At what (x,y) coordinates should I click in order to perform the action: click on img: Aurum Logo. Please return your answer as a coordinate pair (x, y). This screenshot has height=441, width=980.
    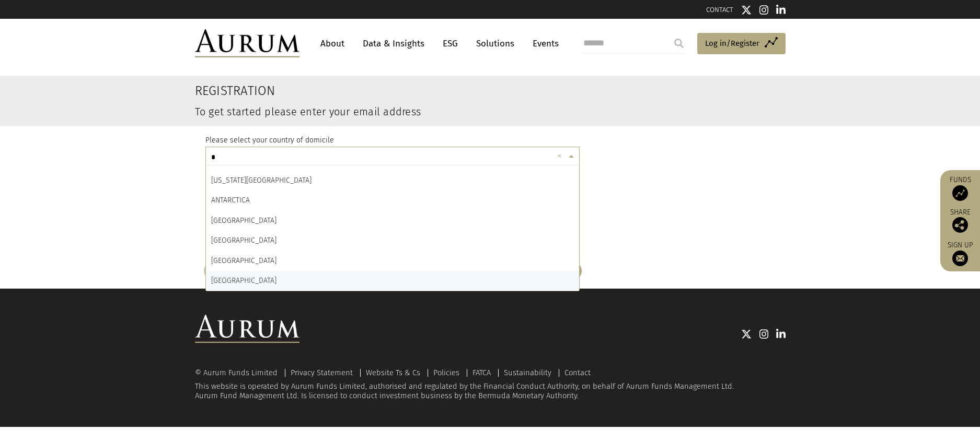
    Looking at the image, I should click on (247, 329).